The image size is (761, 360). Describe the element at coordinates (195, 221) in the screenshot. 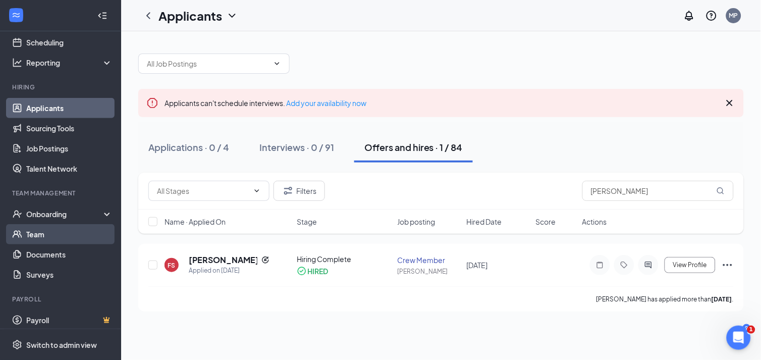

I see `span: Name · Applied On` at that location.